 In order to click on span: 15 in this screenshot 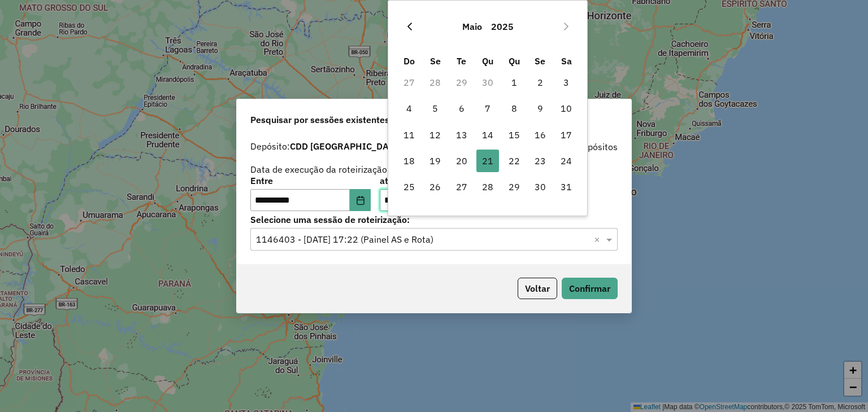, I will do `click(514, 135)`.